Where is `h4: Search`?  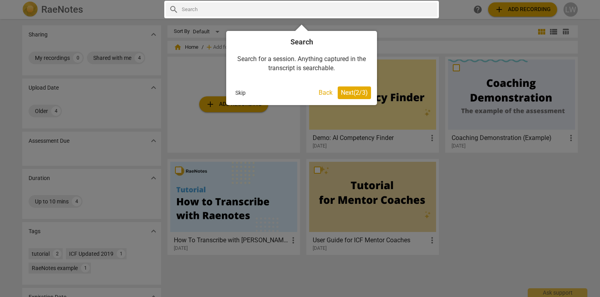
h4: Search is located at coordinates (302, 42).